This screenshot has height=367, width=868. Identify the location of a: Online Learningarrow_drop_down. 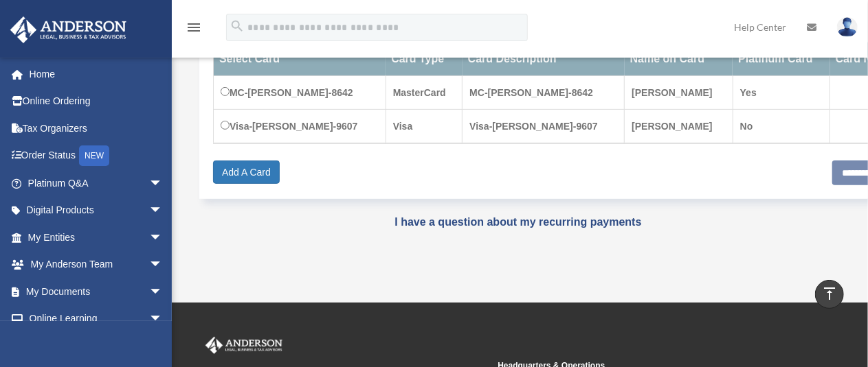
(96, 319).